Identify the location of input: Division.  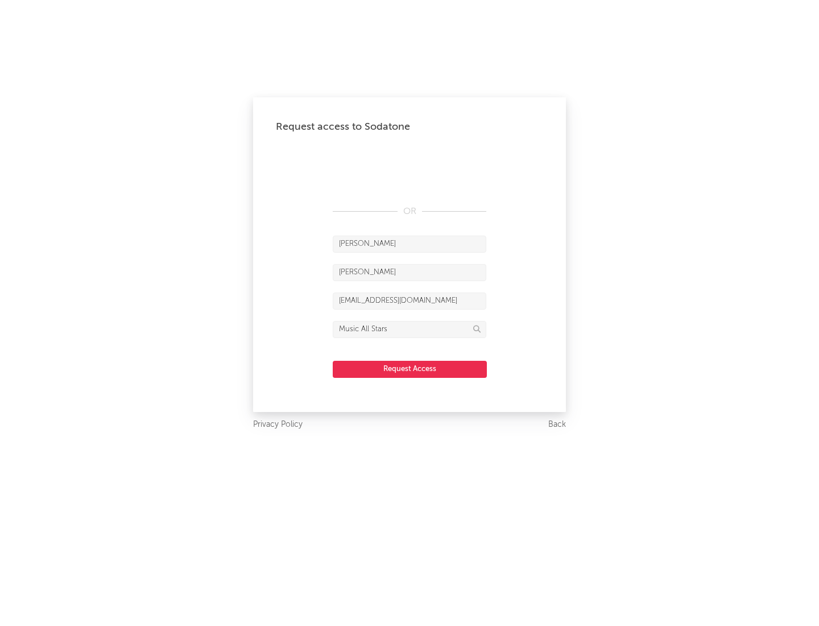
(409, 329).